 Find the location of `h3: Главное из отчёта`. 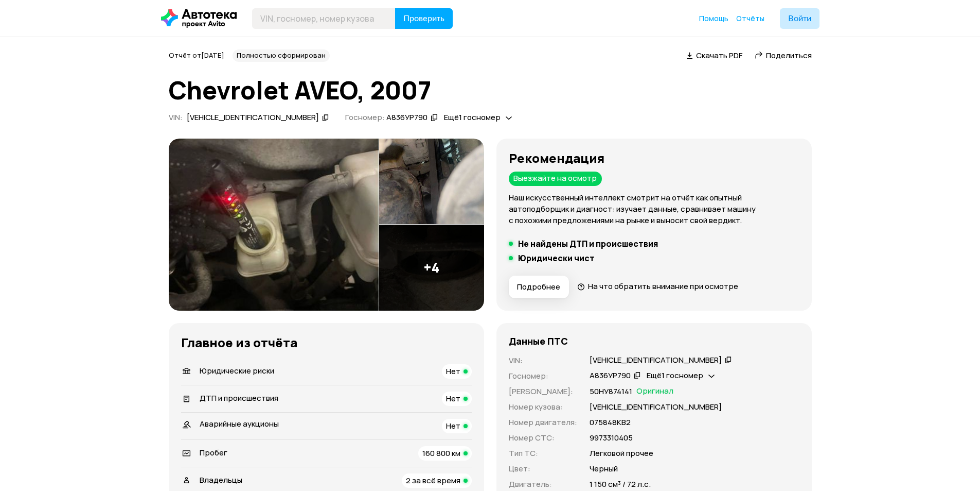

h3: Главное из отчёта is located at coordinates (326, 343).